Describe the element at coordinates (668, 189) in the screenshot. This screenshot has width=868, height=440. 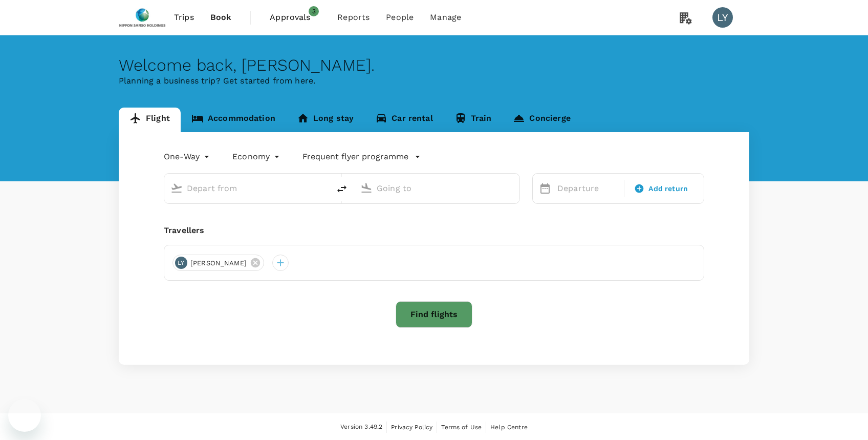
I see `span: Add return` at that location.